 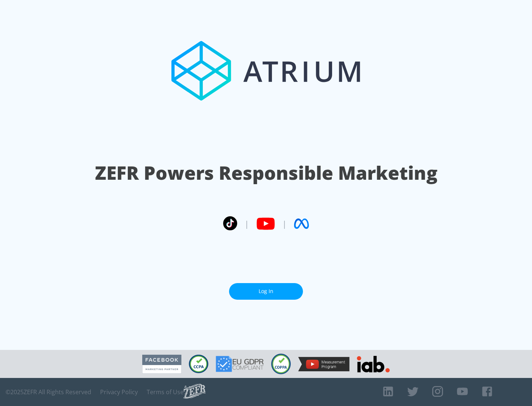 What do you see at coordinates (240, 364) in the screenshot?
I see `img: GDPR Compliant` at bounding box center [240, 364].